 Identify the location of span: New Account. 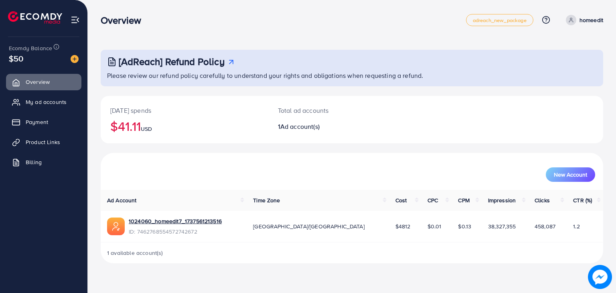
(571, 175).